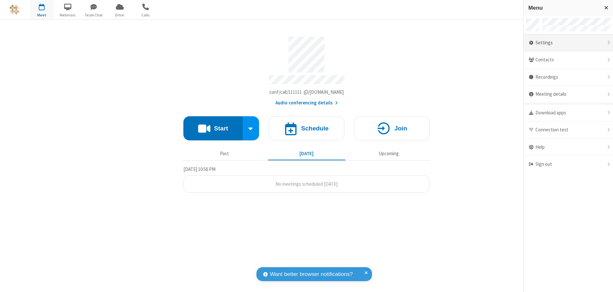 The height and width of the screenshot is (292, 613). I want to click on button: Start, so click(213, 128).